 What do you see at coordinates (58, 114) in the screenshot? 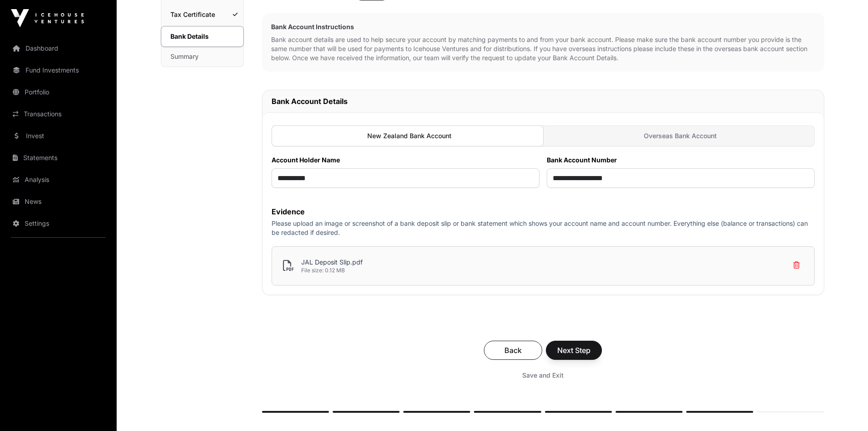
I see `a: Transactions` at bounding box center [58, 114].